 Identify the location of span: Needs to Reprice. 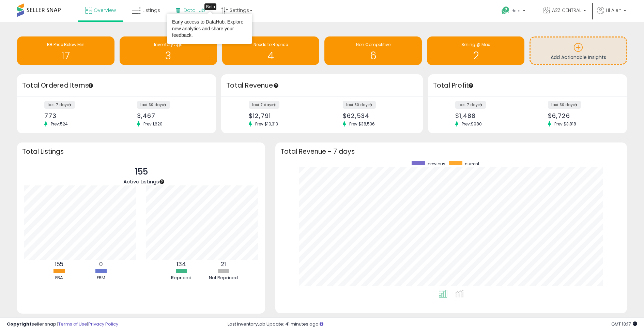
(270, 44).